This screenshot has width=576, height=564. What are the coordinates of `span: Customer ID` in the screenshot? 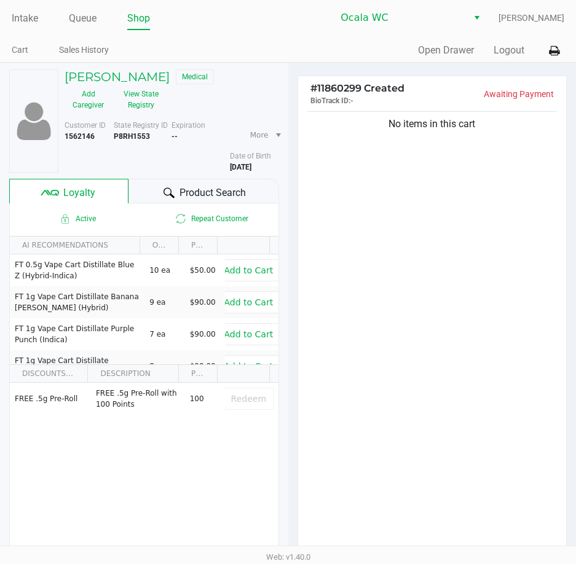 It's located at (85, 125).